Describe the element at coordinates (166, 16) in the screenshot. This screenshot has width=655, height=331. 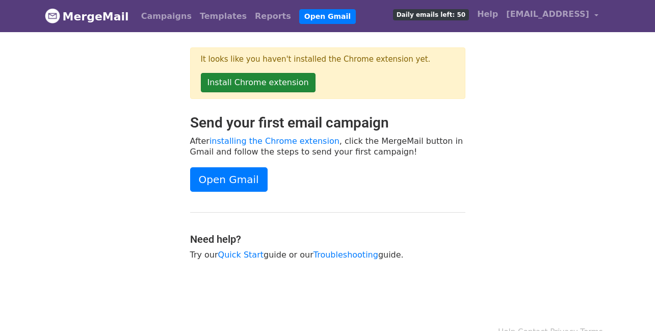
I see `a: Campaigns` at that location.